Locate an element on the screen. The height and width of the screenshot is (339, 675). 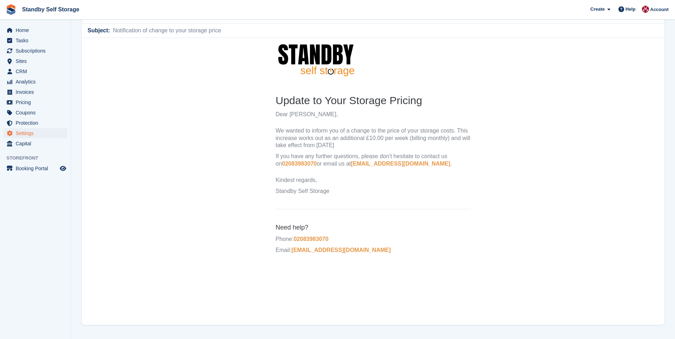
span: Subscriptions is located at coordinates (37, 51).